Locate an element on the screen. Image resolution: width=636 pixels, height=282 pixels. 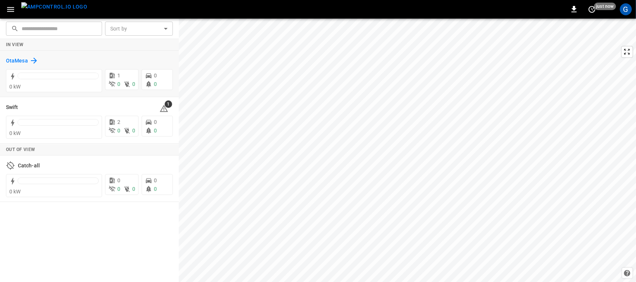
h6: OtaMesa is located at coordinates (17, 61).